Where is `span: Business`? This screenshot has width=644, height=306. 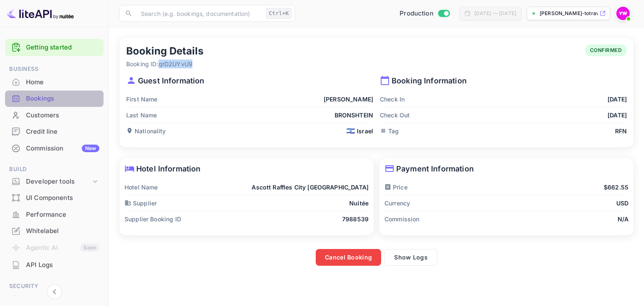
span: Business is located at coordinates (54, 69).